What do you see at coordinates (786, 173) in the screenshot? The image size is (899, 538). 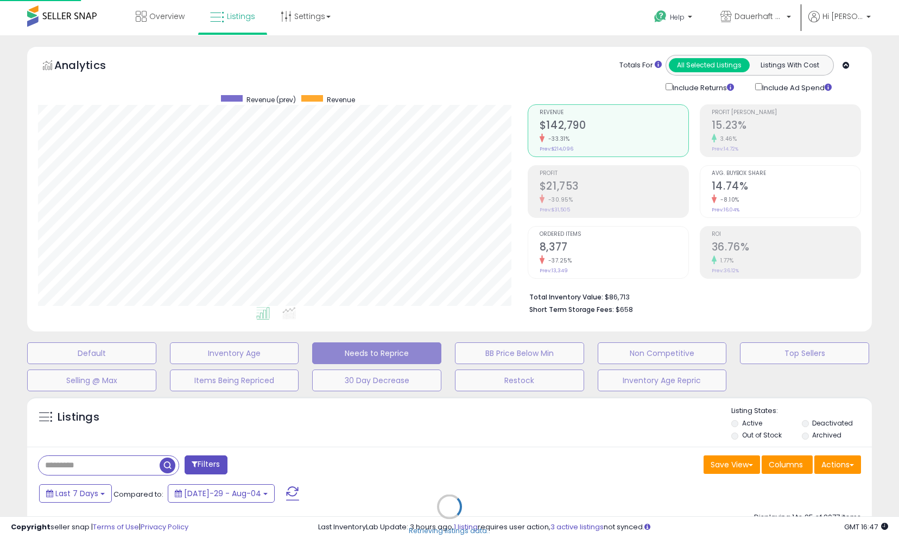 I see `span: Avg. Buybox Share` at bounding box center [786, 173].